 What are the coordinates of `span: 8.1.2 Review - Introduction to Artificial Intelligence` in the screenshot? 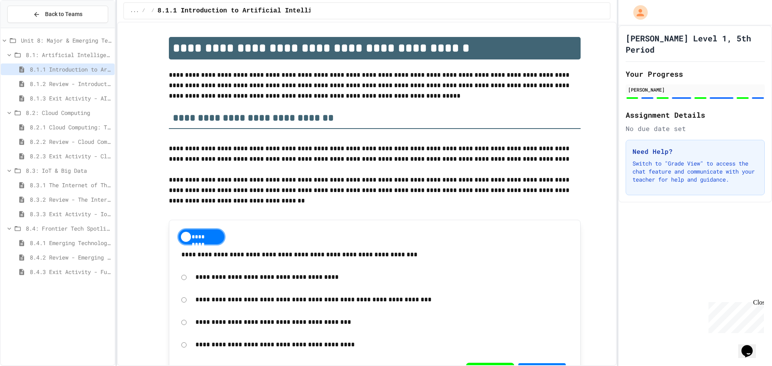 It's located at (70, 84).